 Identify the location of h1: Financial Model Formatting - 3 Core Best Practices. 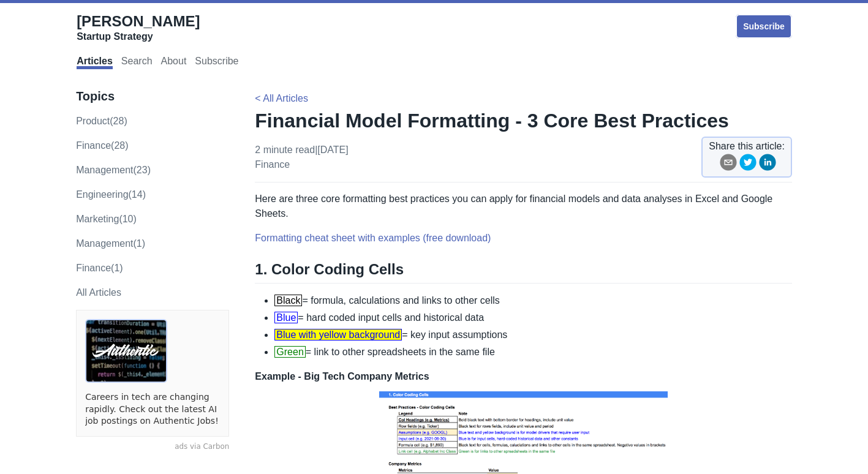
(523, 120).